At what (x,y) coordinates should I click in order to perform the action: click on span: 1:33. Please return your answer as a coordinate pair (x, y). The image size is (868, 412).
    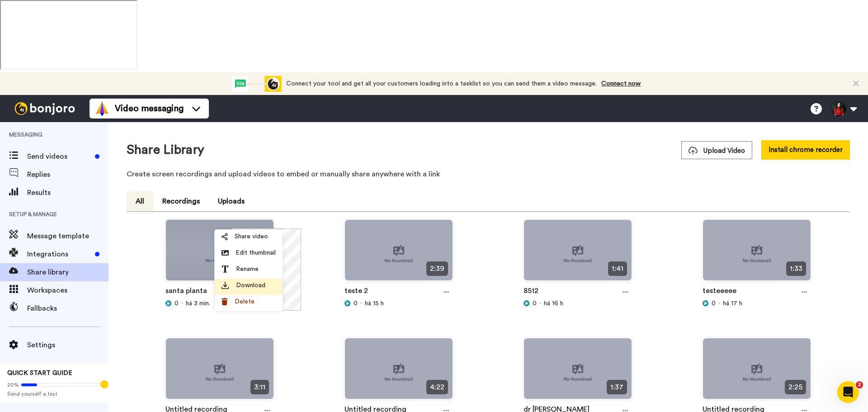
    Looking at the image, I should click on (796, 269).